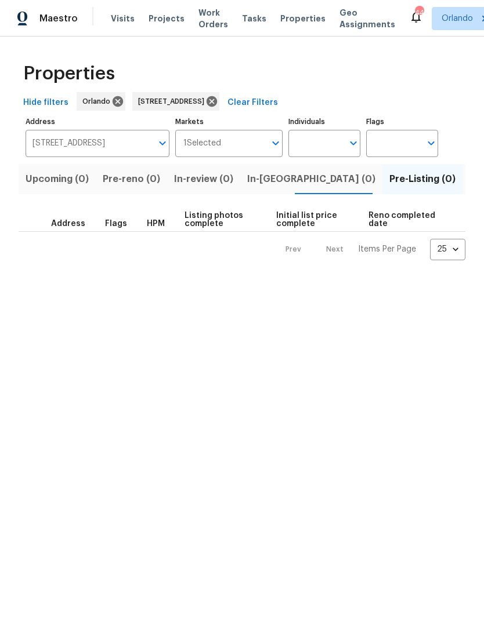 The width and height of the screenshot is (484, 630). I want to click on span: Tasks, so click(254, 19).